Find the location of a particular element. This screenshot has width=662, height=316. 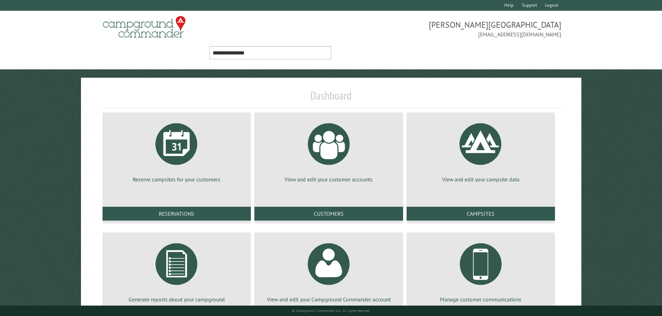

p: Manage customer communications is located at coordinates (480, 300).